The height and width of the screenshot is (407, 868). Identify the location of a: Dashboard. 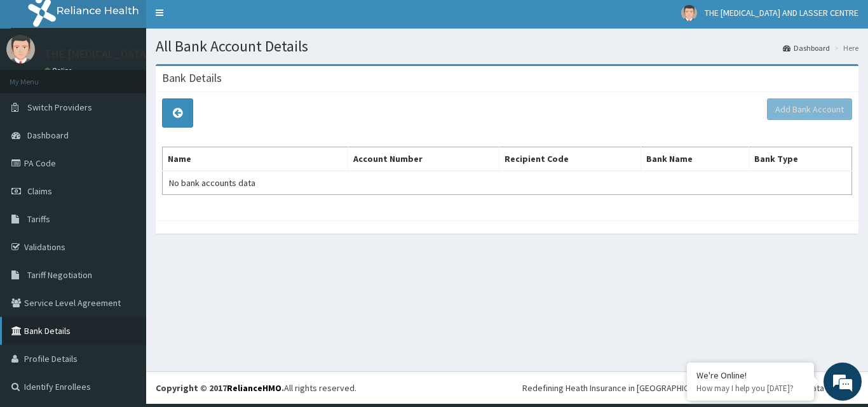
(806, 48).